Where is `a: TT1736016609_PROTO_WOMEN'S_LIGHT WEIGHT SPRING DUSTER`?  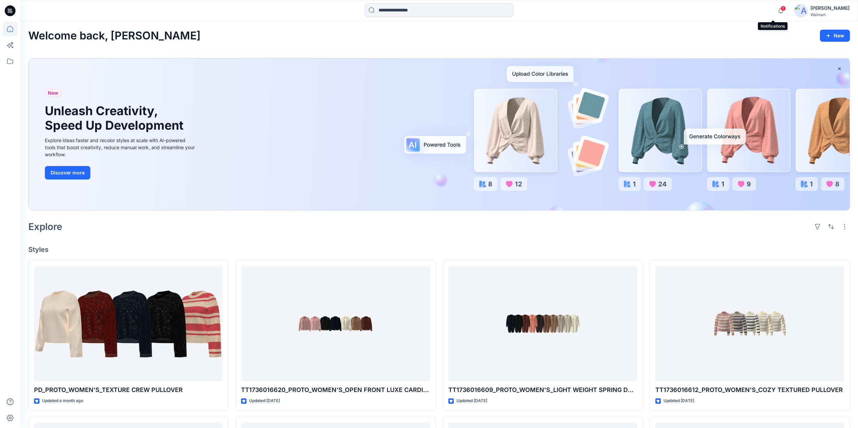 a: TT1736016609_PROTO_WOMEN'S_LIGHT WEIGHT SPRING DUSTER is located at coordinates (543, 324).